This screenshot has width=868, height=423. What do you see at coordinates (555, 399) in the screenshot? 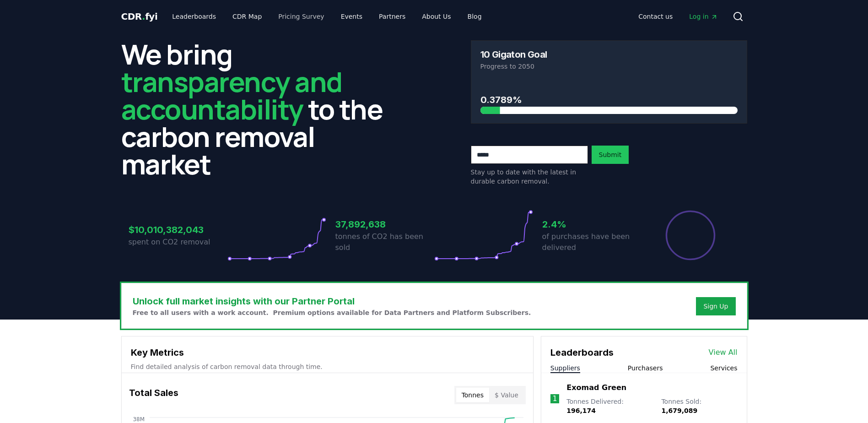
I see `p: 1` at bounding box center [555, 399].